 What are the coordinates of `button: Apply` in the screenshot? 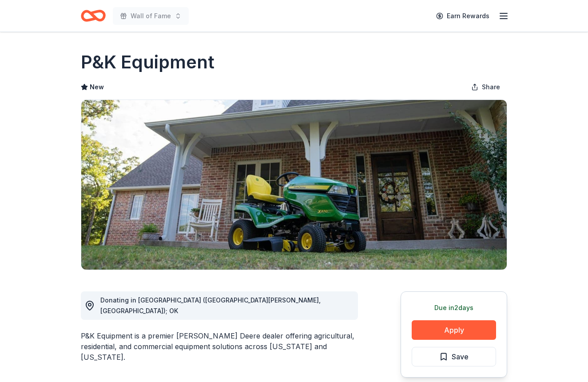 It's located at (454, 330).